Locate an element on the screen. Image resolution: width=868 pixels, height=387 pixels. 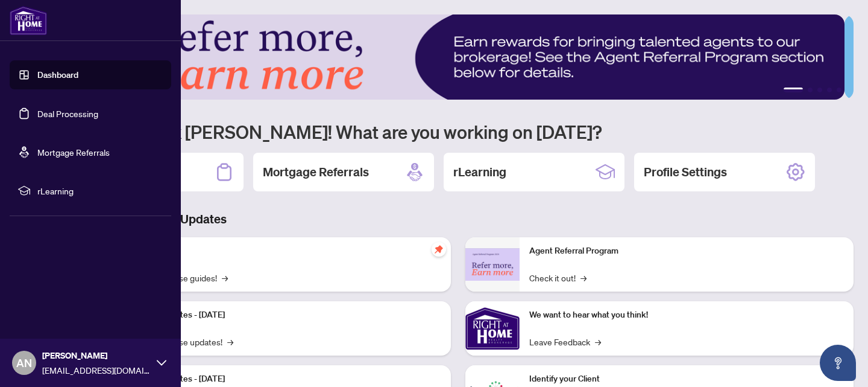
button: Open asap is located at coordinates (838, 363).